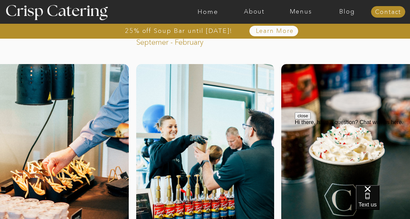  What do you see at coordinates (275, 31) in the screenshot?
I see `a: Learn More` at bounding box center [275, 31].